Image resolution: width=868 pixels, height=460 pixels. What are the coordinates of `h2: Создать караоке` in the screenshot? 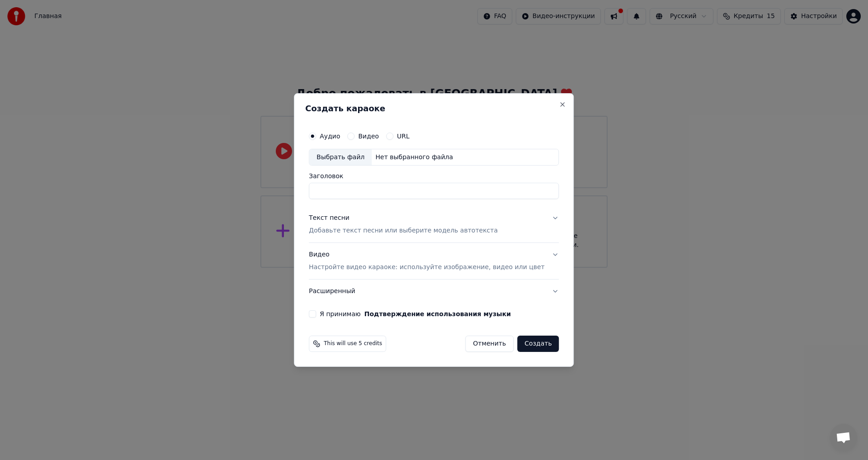 It's located at (433, 109).